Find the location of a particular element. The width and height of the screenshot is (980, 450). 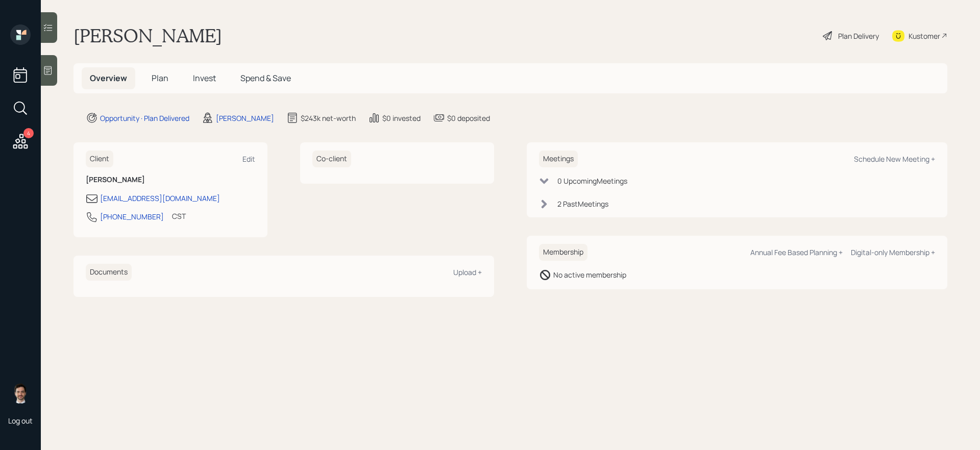

div: Upload + is located at coordinates (467, 272).